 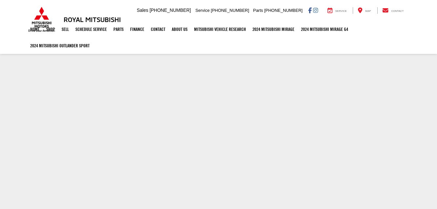 What do you see at coordinates (220, 29) in the screenshot?
I see `a: Mitsubishi Vehicle Research` at bounding box center [220, 29].